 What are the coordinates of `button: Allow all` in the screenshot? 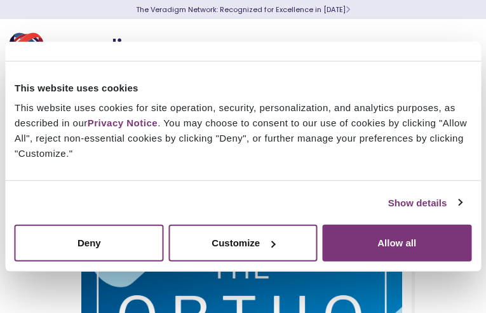 It's located at (396, 243).